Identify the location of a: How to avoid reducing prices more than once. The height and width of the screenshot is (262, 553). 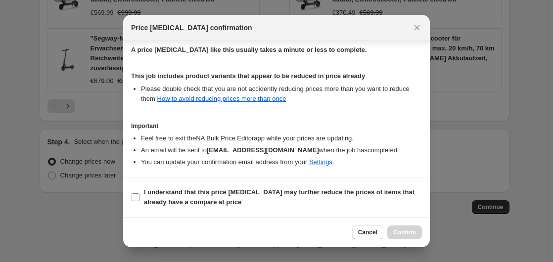
(221, 98).